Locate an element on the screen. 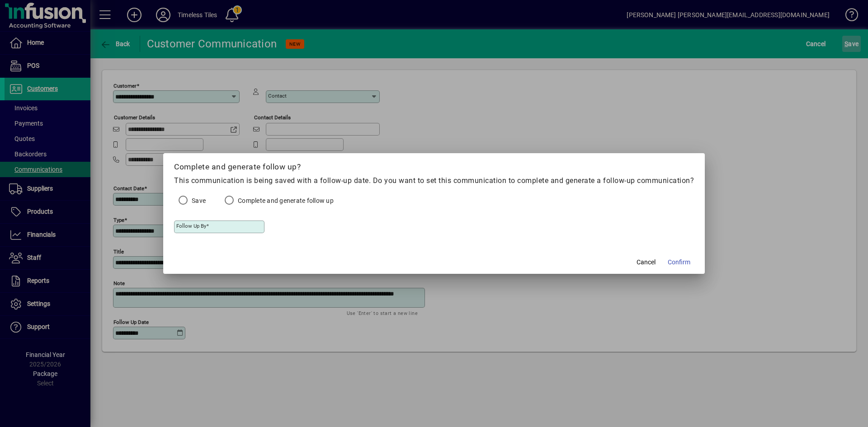  p: This communication is being saved with a follow-up date. Do you want to set this communication to... is located at coordinates (434, 181).